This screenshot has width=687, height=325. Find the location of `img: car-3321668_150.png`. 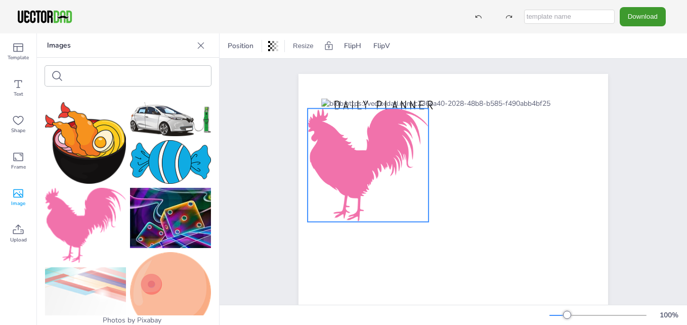

img: car-3321668_150.png is located at coordinates (170, 119).